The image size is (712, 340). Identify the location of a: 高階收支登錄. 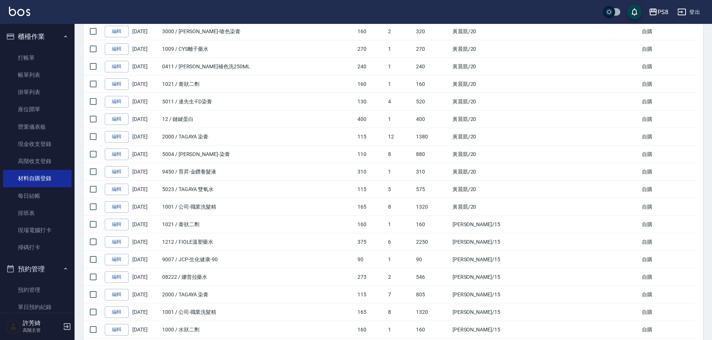
(37, 161).